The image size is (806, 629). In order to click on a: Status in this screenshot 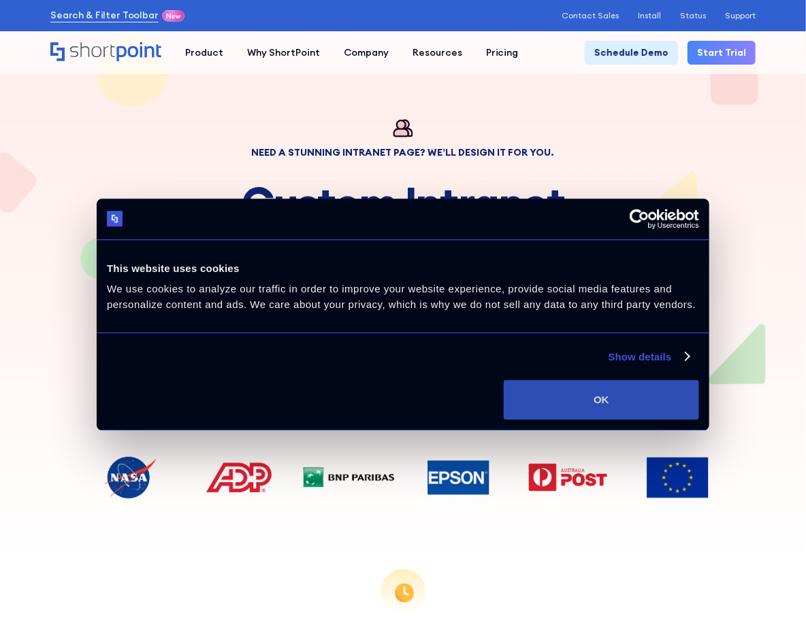, I will do `click(693, 16)`.